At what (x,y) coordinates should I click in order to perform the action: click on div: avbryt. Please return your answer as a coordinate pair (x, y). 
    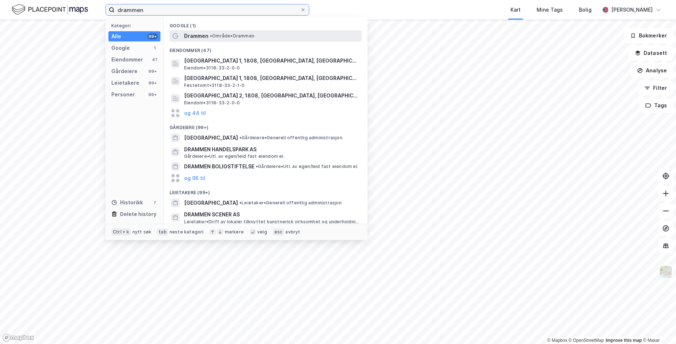
    Looking at the image, I should click on (293, 232).